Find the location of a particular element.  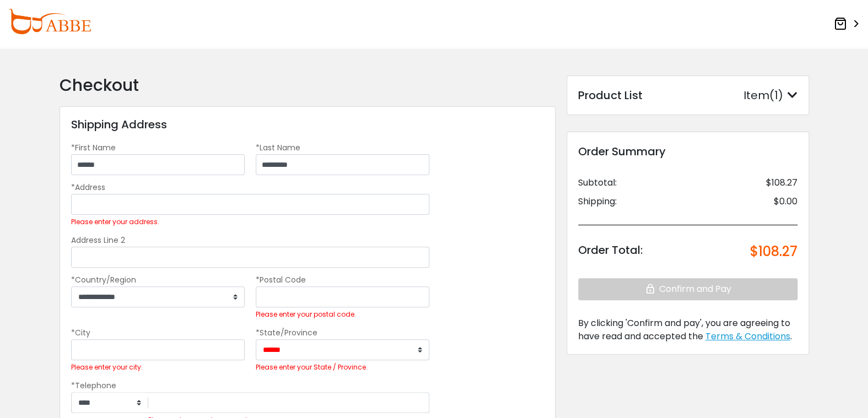

div: Item(1) is located at coordinates (770, 95).